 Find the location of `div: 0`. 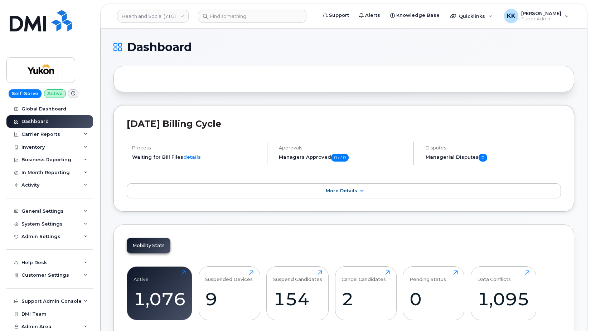

div: 0 is located at coordinates (433, 299).